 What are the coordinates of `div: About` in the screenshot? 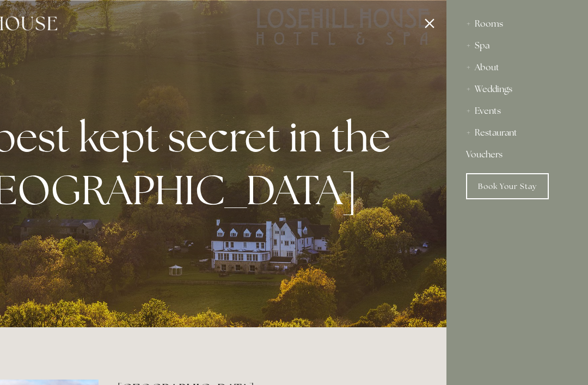 It's located at (518, 67).